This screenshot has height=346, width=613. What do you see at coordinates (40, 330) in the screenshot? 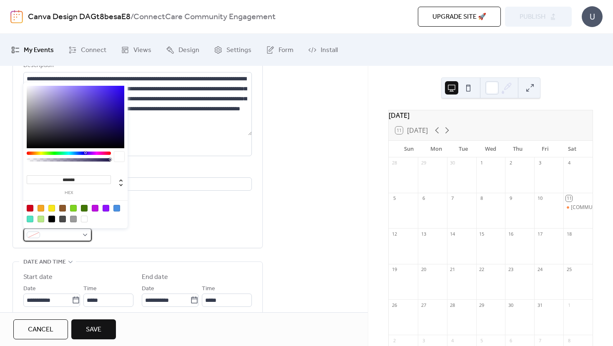
I see `span: Cancel` at bounding box center [40, 330].